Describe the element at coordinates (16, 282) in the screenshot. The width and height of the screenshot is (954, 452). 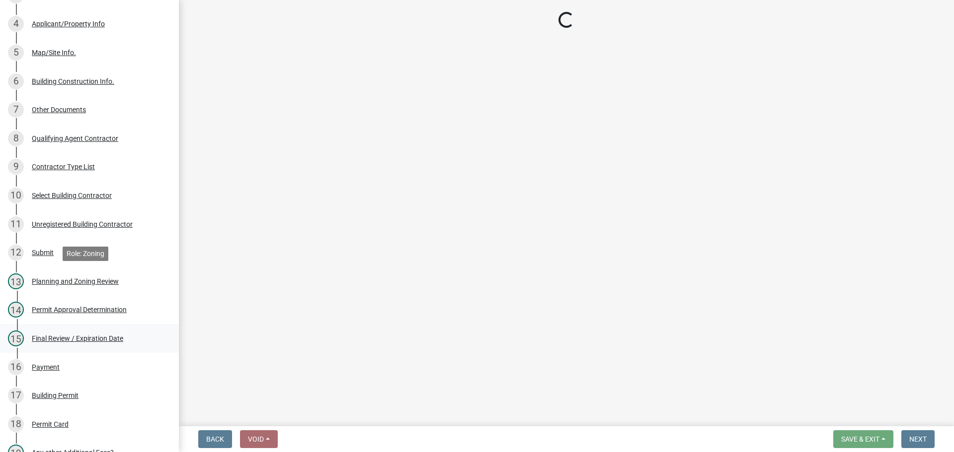
I see `div: 13` at that location.